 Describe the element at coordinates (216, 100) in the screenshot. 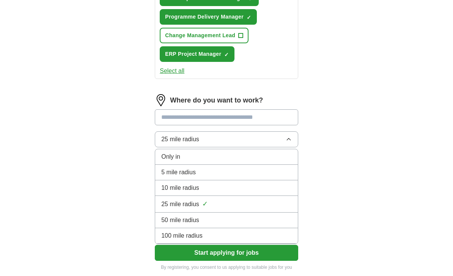

I see `label: Where do you want to work?` at that location.